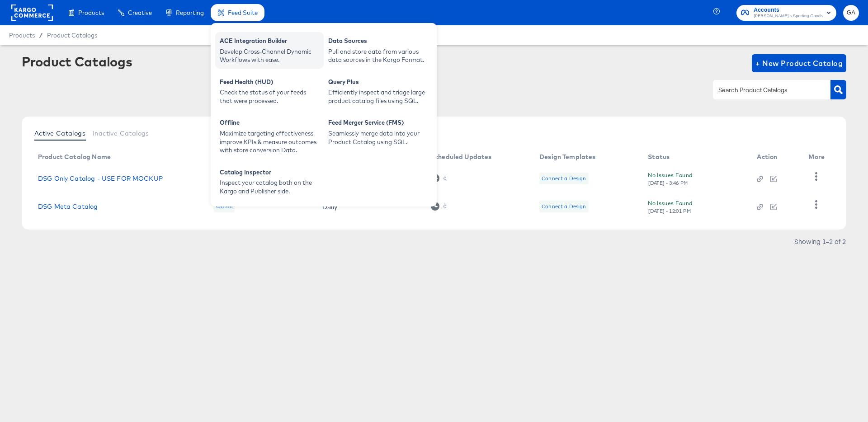  I want to click on div: Product Catalogs, so click(77, 61).